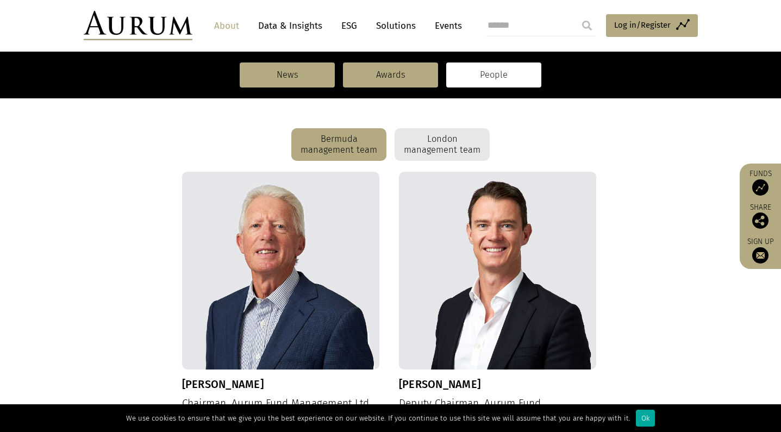 This screenshot has height=432, width=781. What do you see at coordinates (642, 25) in the screenshot?
I see `span: Log in/Register` at bounding box center [642, 25].